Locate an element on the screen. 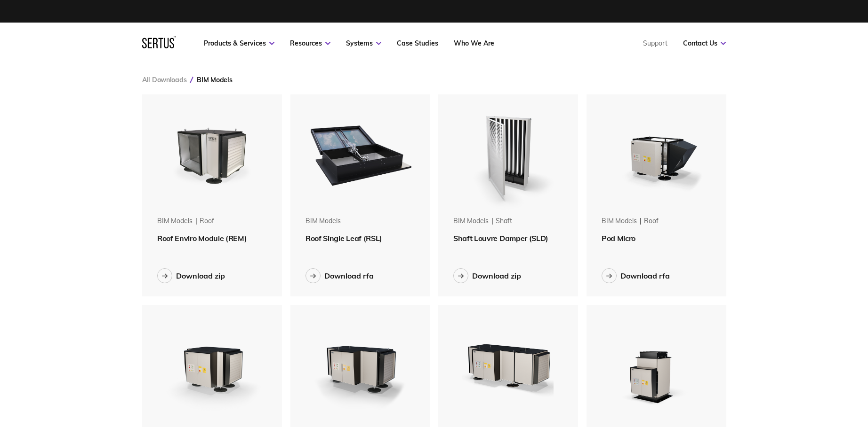 The image size is (868, 427). a: Who We Are is located at coordinates (474, 43).